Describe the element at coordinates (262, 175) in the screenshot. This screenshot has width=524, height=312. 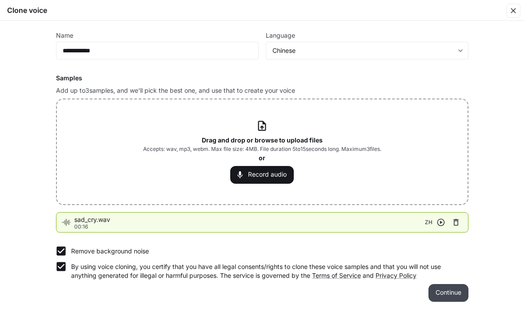
I see `button: Record audio` at that location.